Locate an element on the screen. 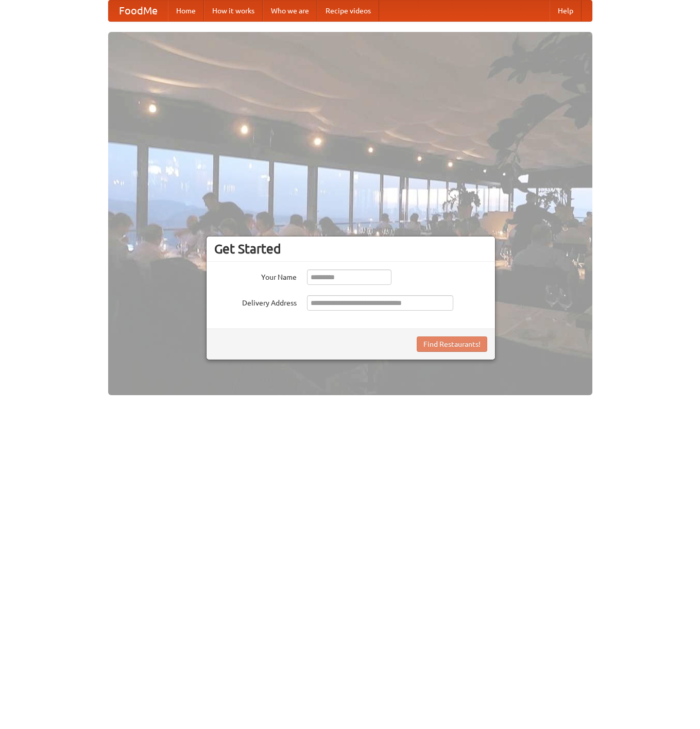 Image resolution: width=700 pixels, height=729 pixels. a: FoodMe is located at coordinates (138, 11).